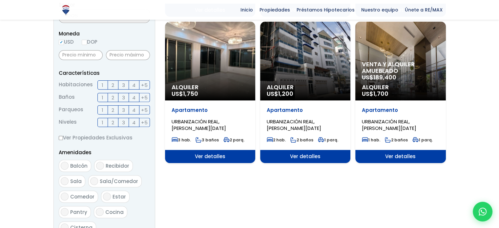 This screenshot has height=228, width=499. I want to click on span: 2 hab., so click(276, 140).